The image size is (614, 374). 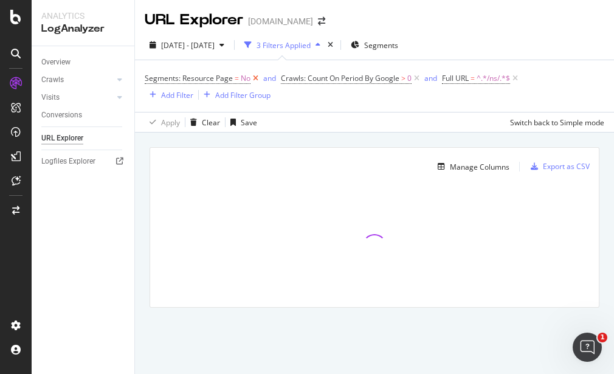 I want to click on div: arrow-right-arrow-left, so click(x=321, y=21).